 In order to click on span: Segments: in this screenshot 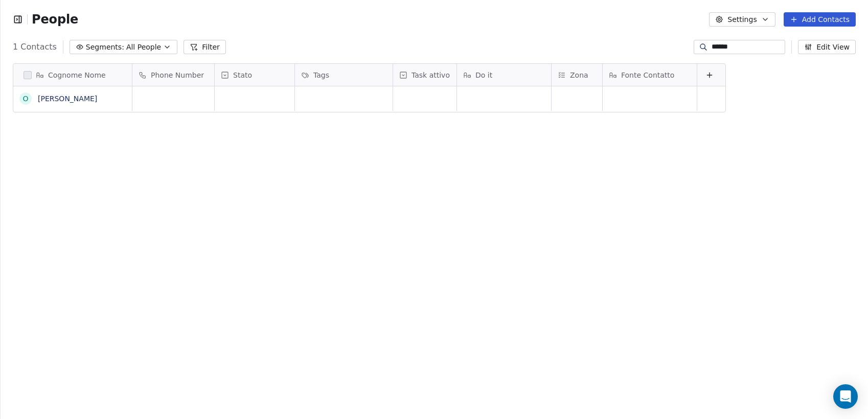, I will do `click(105, 47)`.